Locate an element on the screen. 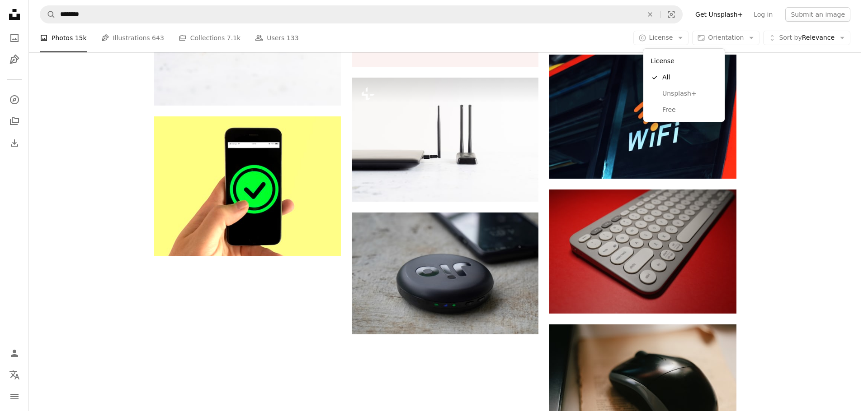  span: License is located at coordinates (661, 37).